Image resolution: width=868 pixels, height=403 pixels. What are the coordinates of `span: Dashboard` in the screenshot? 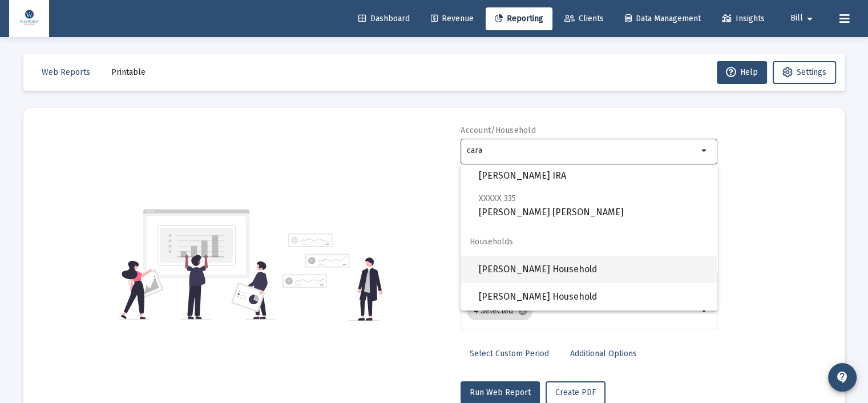 It's located at (384, 18).